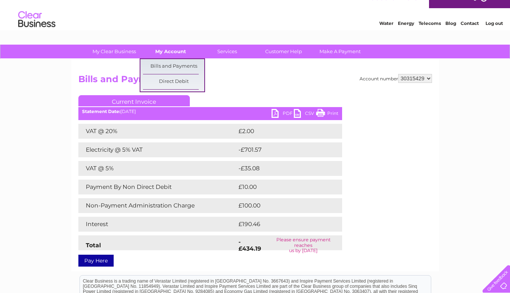 The width and height of the screenshot is (510, 293). I want to click on b: Statement Date:, so click(101, 111).